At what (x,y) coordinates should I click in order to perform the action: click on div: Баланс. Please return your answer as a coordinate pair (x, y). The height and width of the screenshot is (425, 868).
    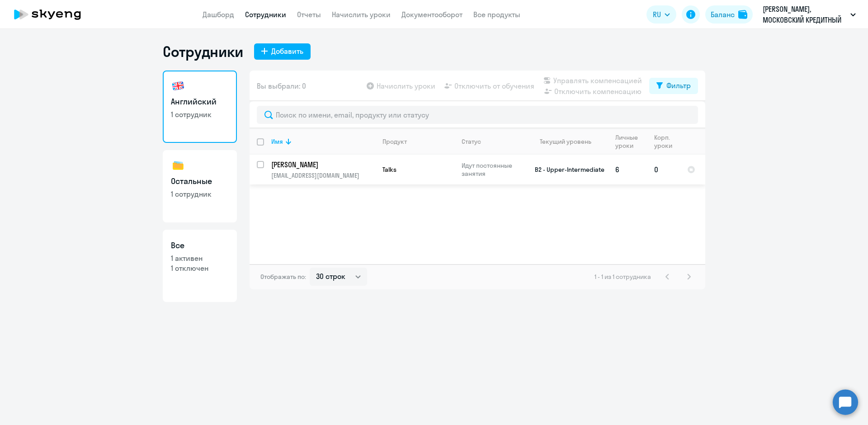
    Looking at the image, I should click on (722, 15).